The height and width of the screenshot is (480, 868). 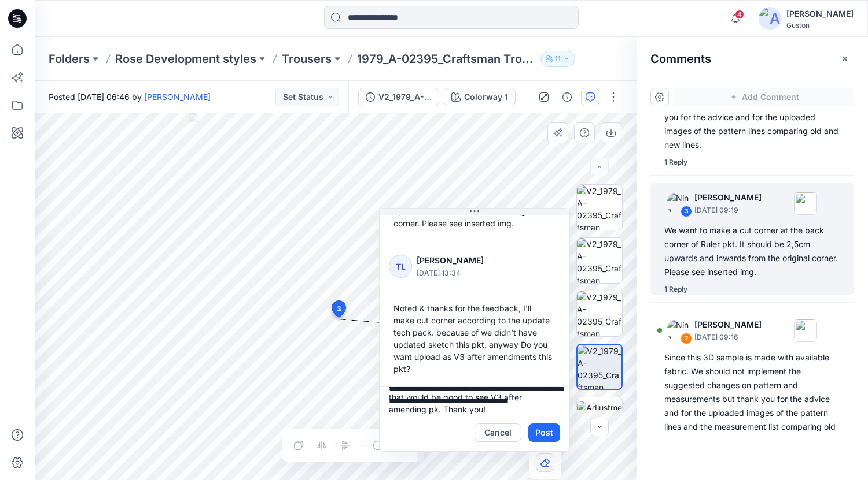 I want to click on a: Rose Development styles, so click(x=186, y=59).